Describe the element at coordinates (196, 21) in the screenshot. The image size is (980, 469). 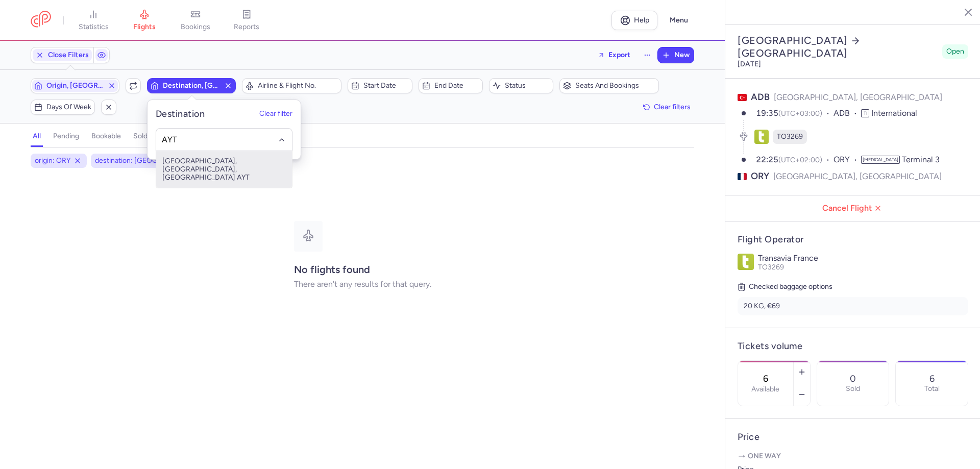
I see `a: bookings` at that location.